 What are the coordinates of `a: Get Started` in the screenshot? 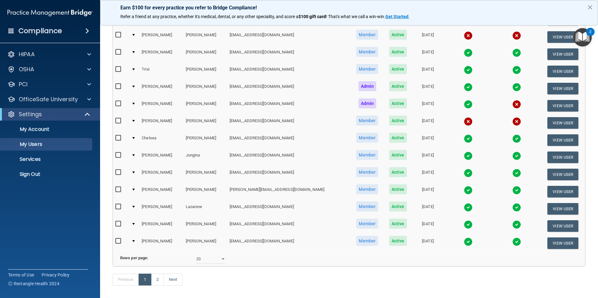 It's located at (397, 17).